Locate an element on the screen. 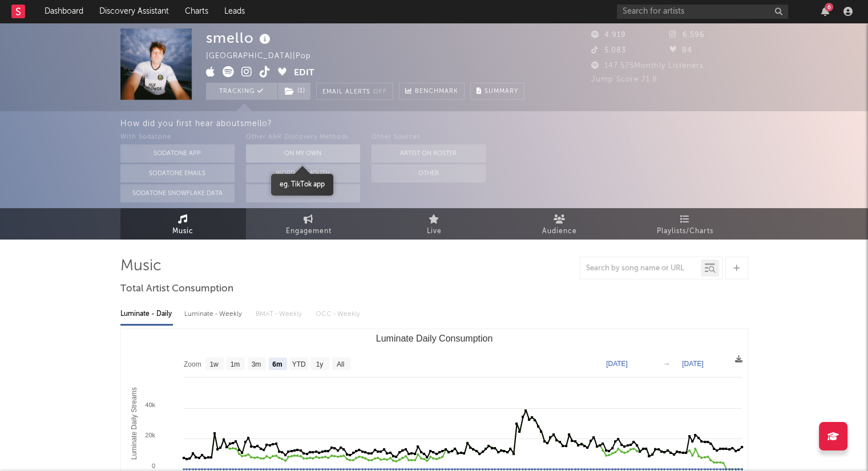 The height and width of the screenshot is (471, 868). span: 147.575 Monthly Listeners is located at coordinates (647, 66).